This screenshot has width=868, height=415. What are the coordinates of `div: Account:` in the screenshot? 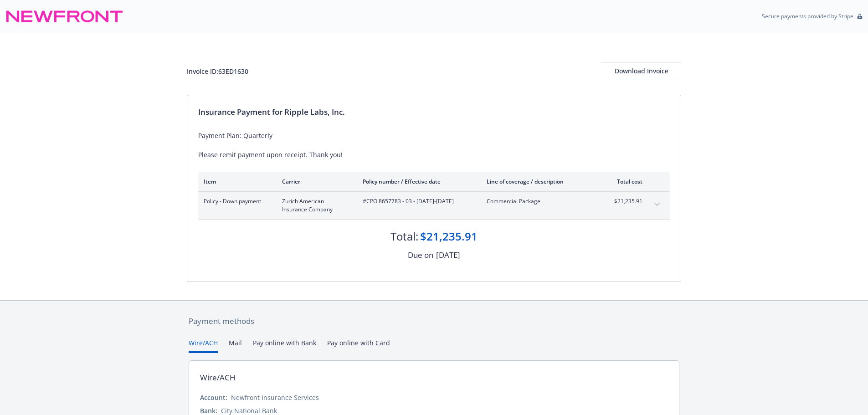 It's located at (213, 397).